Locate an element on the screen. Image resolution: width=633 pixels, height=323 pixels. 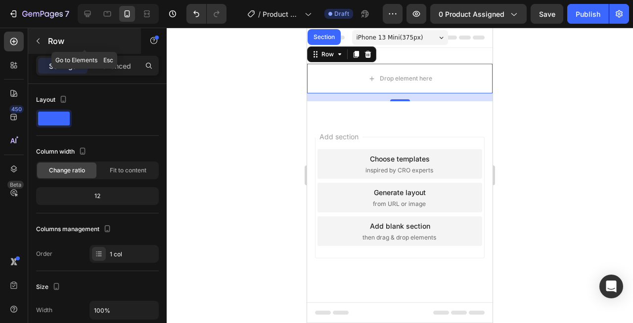
span: Save is located at coordinates (547, 14).